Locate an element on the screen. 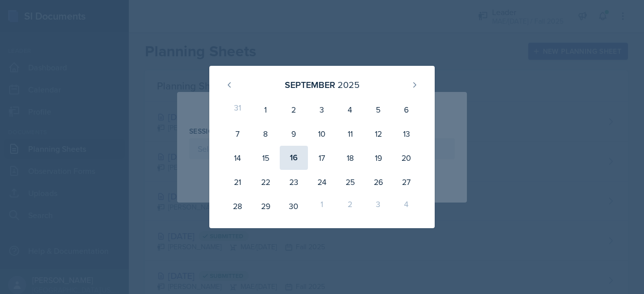 This screenshot has width=644, height=294. div: 31 is located at coordinates (237, 110).